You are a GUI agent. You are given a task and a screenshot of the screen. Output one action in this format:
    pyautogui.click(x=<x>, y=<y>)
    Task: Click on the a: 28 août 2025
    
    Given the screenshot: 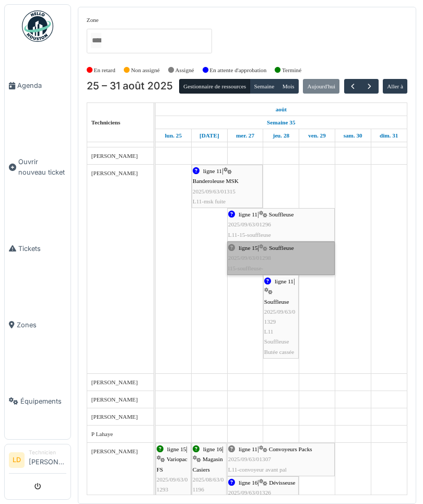 What is the action you would take?
    pyautogui.click(x=281, y=136)
    